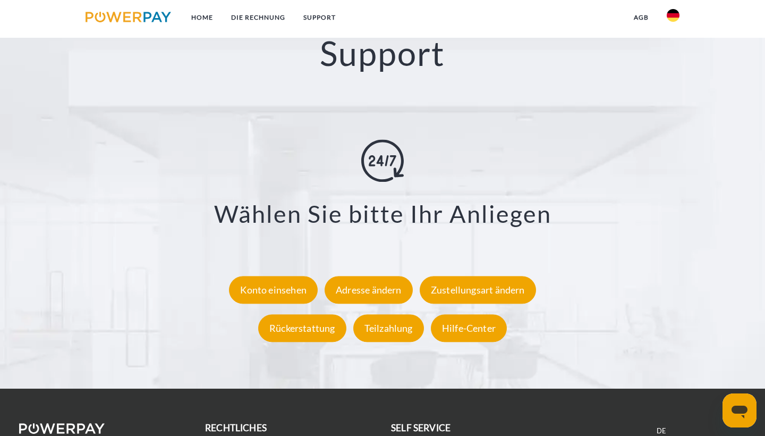  What do you see at coordinates (369, 290) in the screenshot?
I see `a: Adresse ändern` at bounding box center [369, 290].